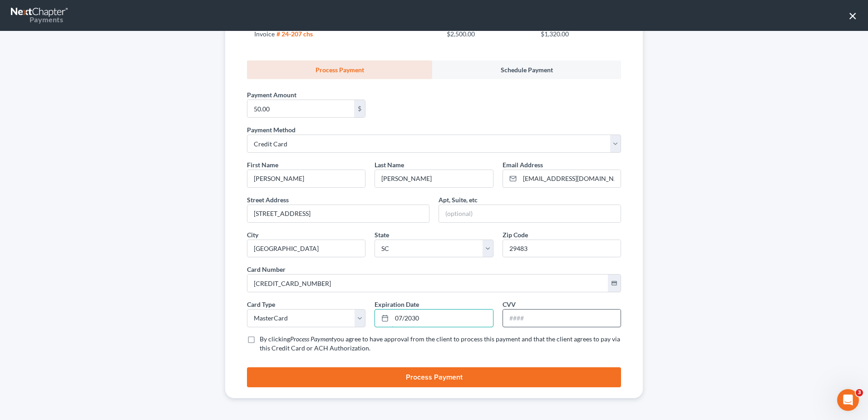 This screenshot has width=868, height=420. Describe the element at coordinates (339, 69) in the screenshot. I see `a: Process Payment` at that location.